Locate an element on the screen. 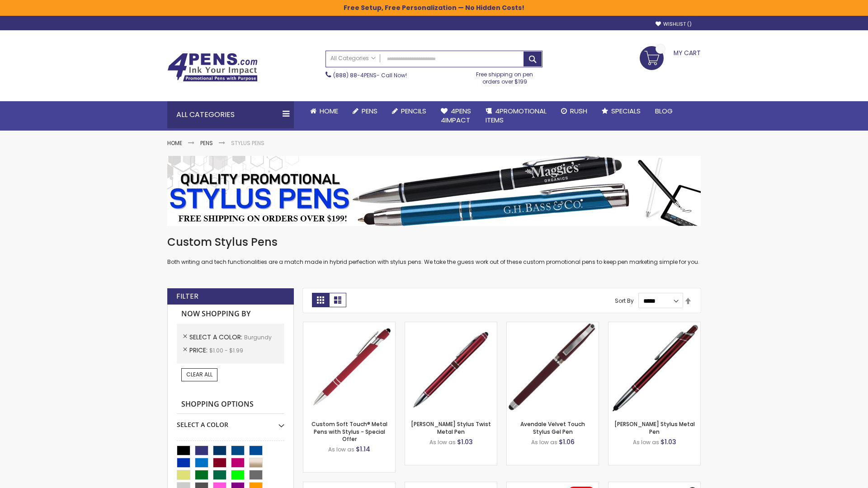 The height and width of the screenshot is (488, 868). span: $1.14 is located at coordinates (363, 449).